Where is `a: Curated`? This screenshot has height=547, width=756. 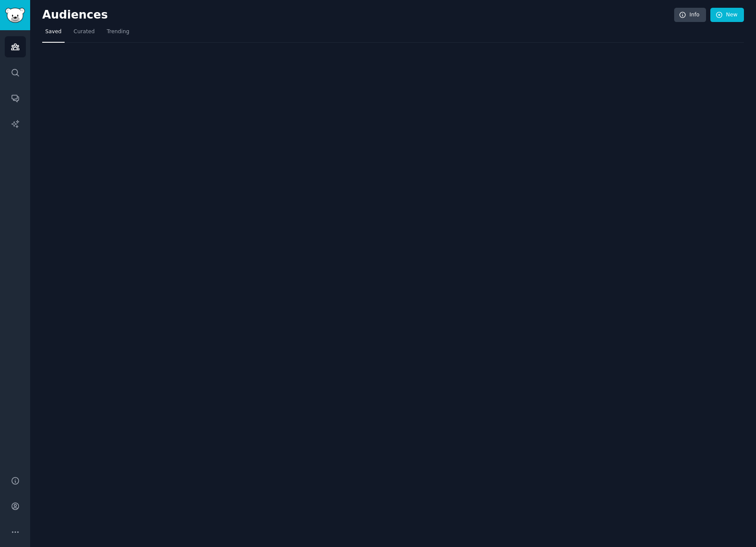 a: Curated is located at coordinates (84, 34).